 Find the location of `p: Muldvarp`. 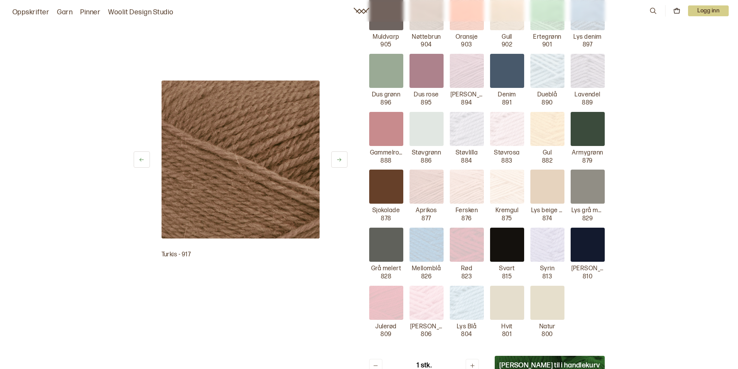

p: Muldvarp is located at coordinates (386, 37).